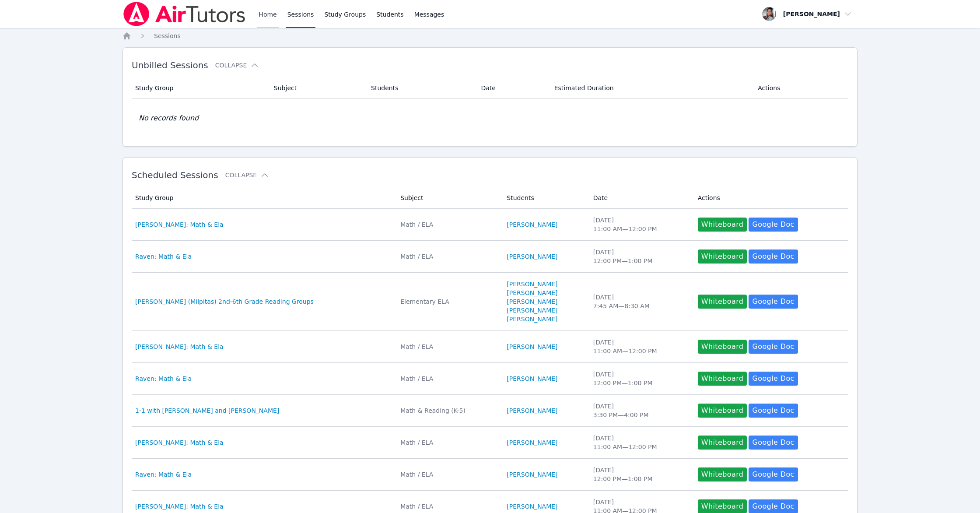 This screenshot has height=513, width=980. I want to click on div: Elementary ELA, so click(448, 302).